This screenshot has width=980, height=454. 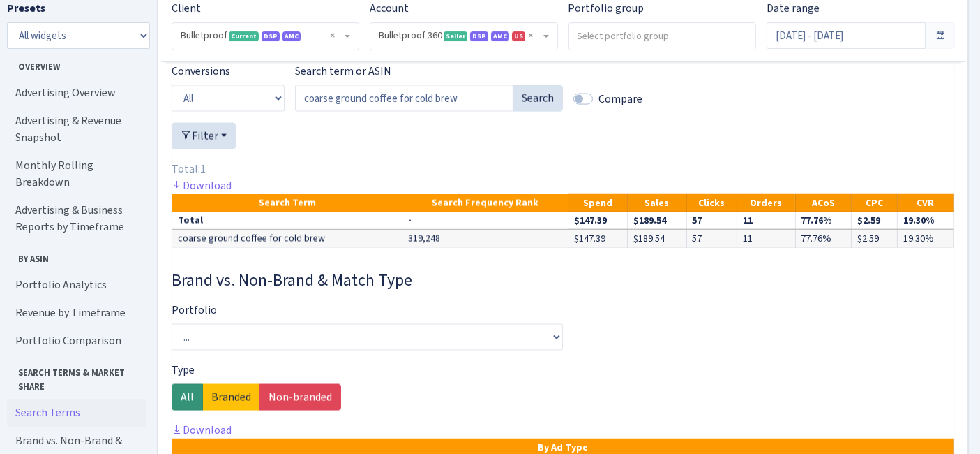 What do you see at coordinates (203, 168) in the screenshot?
I see `span: 1` at bounding box center [203, 168].